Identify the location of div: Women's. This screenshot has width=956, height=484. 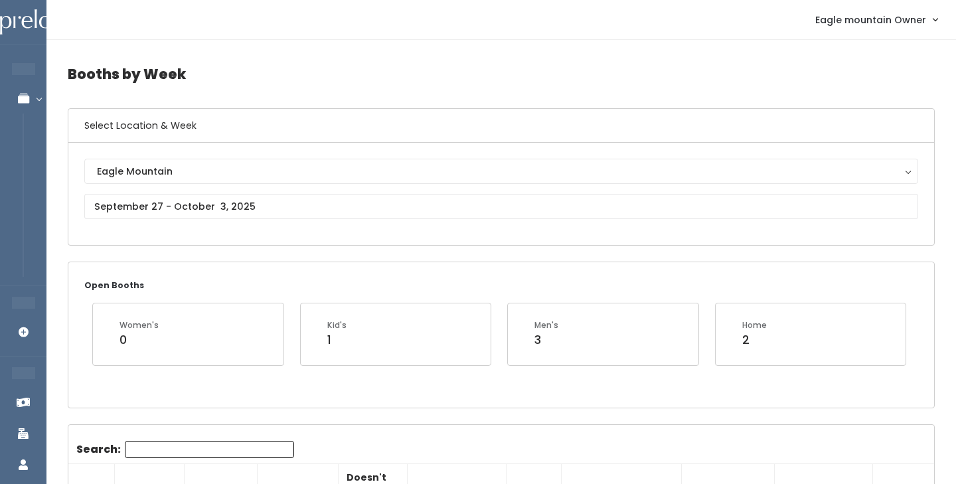
(139, 325).